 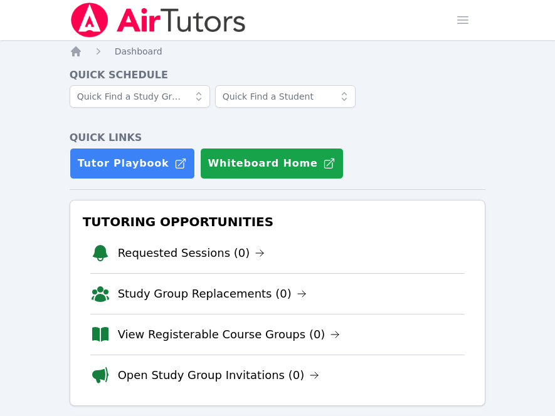 What do you see at coordinates (278, 51) in the screenshot?
I see `nav: Breadcrumb` at bounding box center [278, 51].